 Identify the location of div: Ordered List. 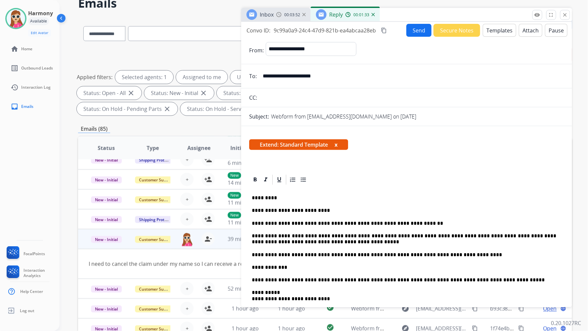
(293, 180).